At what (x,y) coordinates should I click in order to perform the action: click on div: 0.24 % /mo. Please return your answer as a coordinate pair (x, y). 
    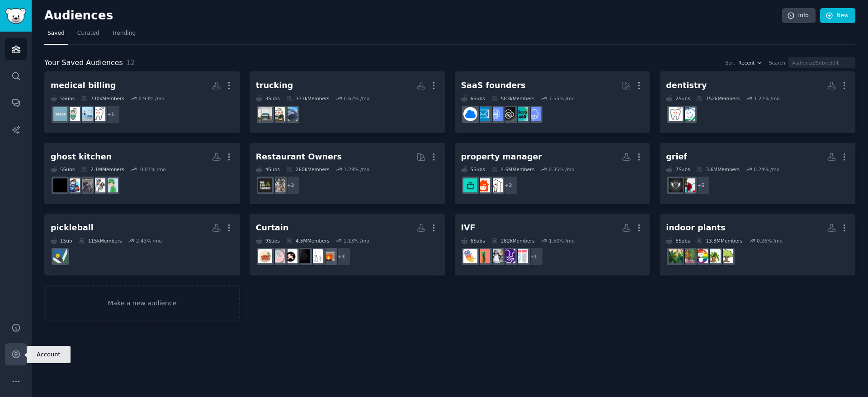
    Looking at the image, I should click on (767, 169).